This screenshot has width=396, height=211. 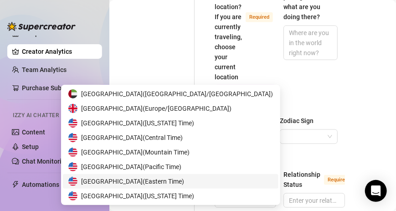 What do you see at coordinates (314, 179) in the screenshot?
I see `label: Relationship Status` at bounding box center [314, 179].